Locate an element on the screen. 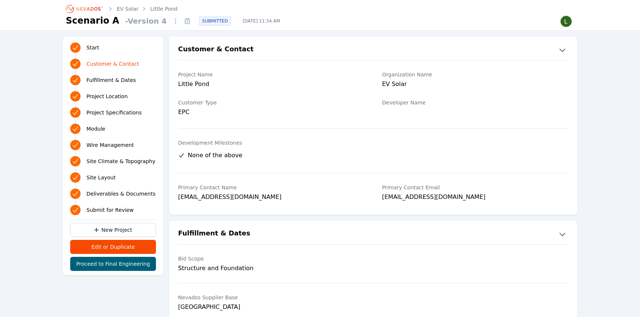 The image size is (640, 317). button: Proceed to Final Engineering is located at coordinates (113, 264).